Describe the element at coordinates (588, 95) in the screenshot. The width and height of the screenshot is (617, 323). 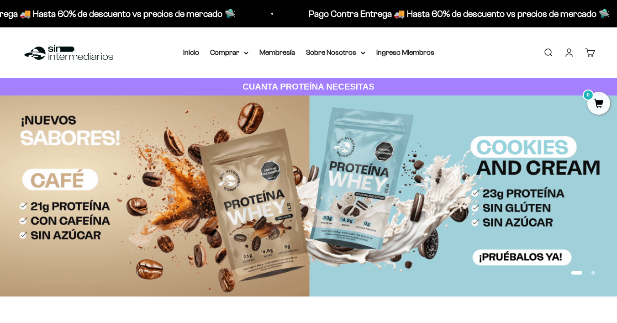
I see `mark: 0` at that location.